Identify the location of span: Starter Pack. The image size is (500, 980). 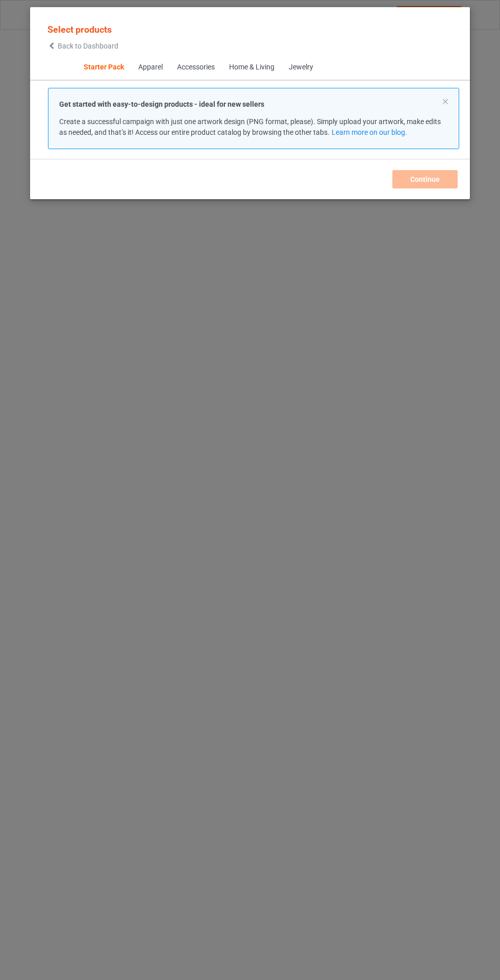
(103, 67).